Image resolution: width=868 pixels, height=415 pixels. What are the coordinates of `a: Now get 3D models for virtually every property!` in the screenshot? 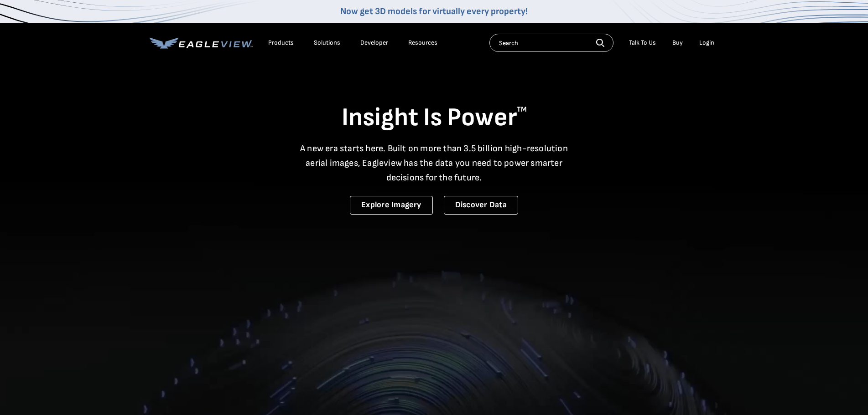 It's located at (434, 11).